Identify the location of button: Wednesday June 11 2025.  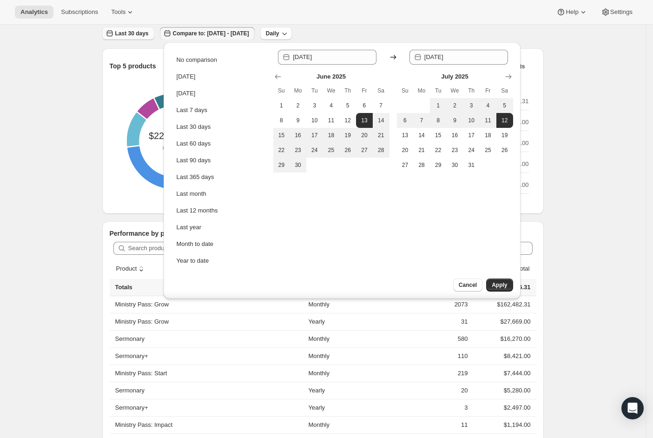
(331, 120).